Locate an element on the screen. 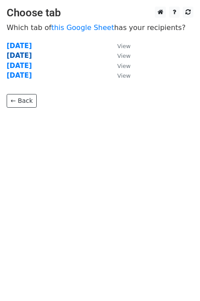 This screenshot has width=200, height=301. div: Chat Widget is located at coordinates (178, 280).